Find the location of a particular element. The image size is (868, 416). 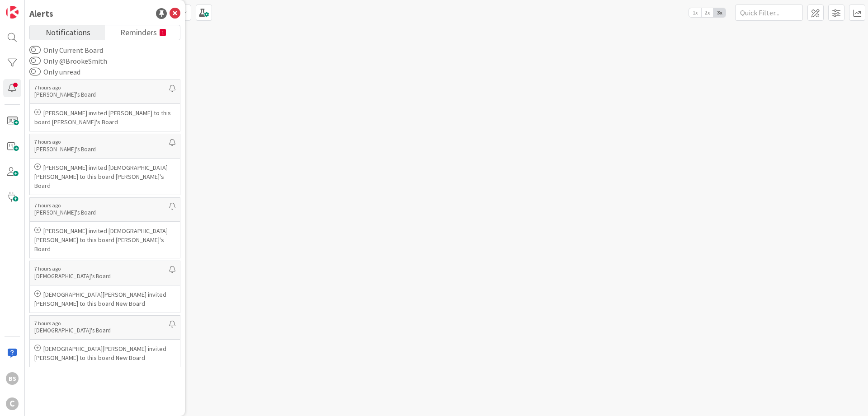

div: C is located at coordinates (12, 404).